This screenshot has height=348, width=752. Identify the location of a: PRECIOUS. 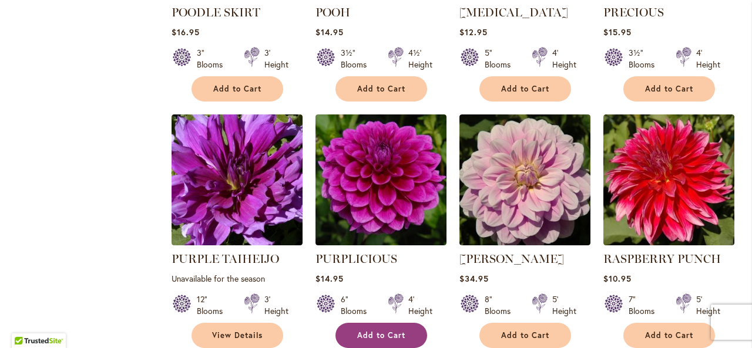
(633, 12).